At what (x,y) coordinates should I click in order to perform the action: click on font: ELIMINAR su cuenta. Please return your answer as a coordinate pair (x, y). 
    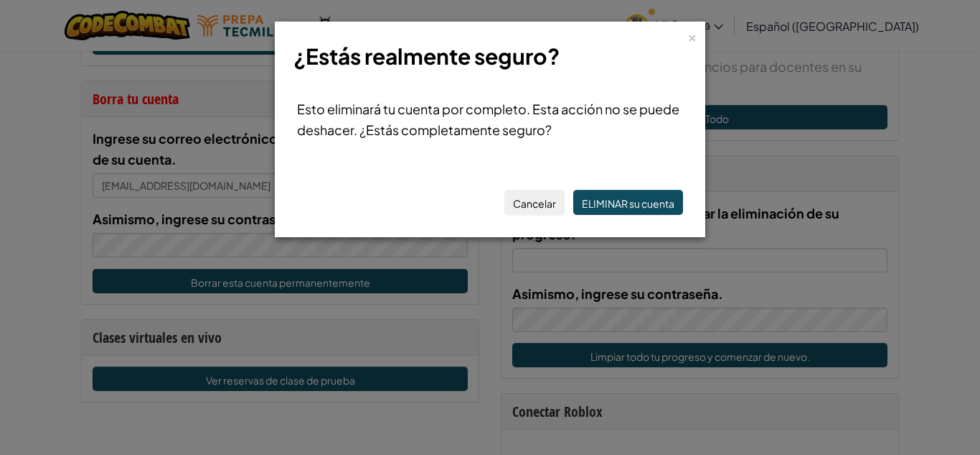
    Looking at the image, I should click on (628, 204).